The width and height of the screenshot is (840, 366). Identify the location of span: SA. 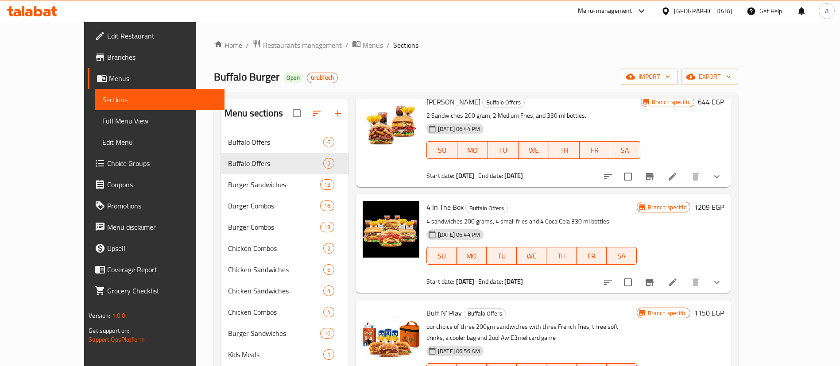
(625, 150).